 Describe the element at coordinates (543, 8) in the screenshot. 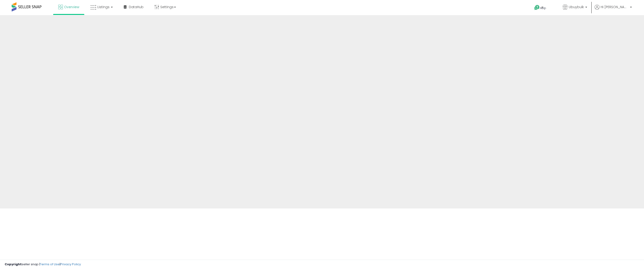

I see `span: Help` at that location.